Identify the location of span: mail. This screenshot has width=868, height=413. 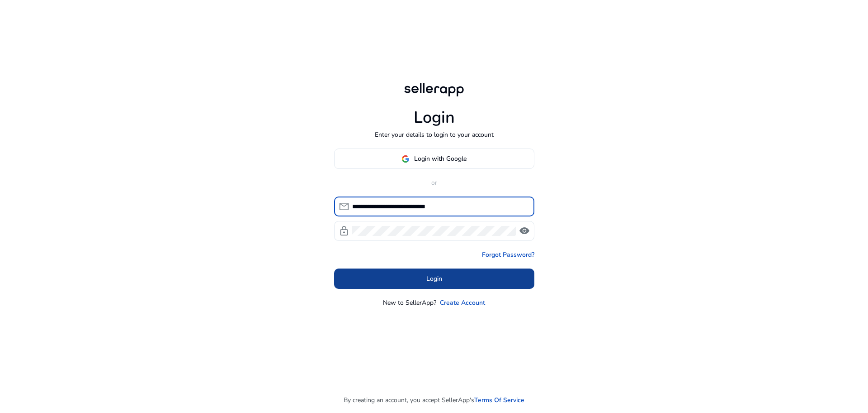
(344, 206).